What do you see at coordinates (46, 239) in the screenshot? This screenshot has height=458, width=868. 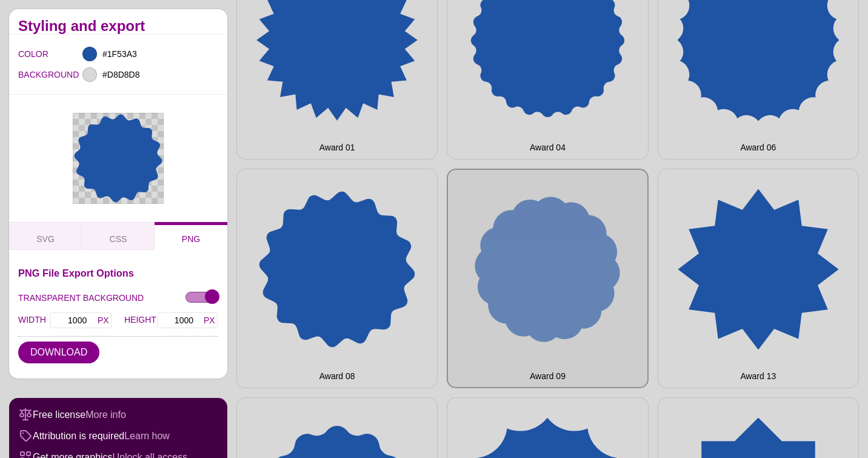 I see `span: SVG` at bounding box center [46, 239].